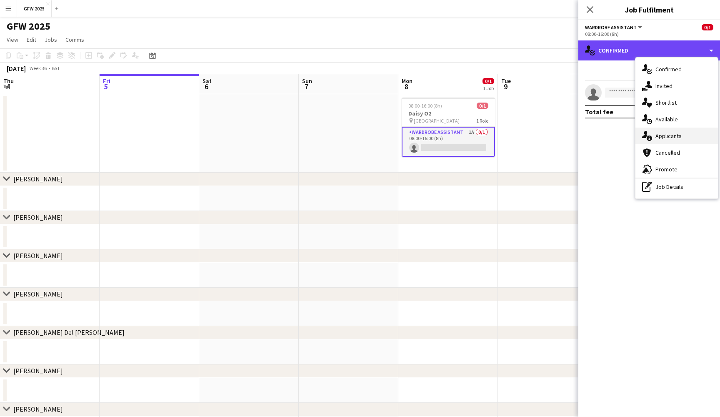  What do you see at coordinates (649, 10) in the screenshot?
I see `h3: Job Fulfilment` at bounding box center [649, 10].